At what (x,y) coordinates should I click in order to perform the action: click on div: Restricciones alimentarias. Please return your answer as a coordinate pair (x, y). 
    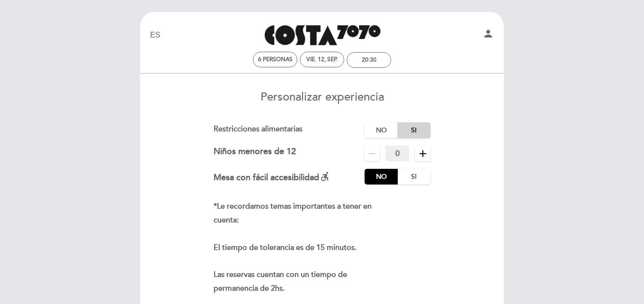
    Looking at the image, I should click on (289, 130).